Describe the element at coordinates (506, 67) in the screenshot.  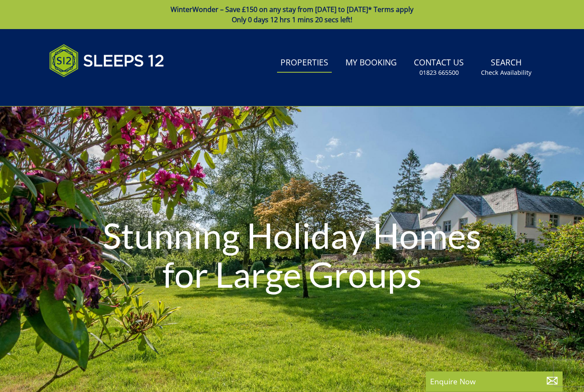
I see `a: SearchCheck Availability` at that location.